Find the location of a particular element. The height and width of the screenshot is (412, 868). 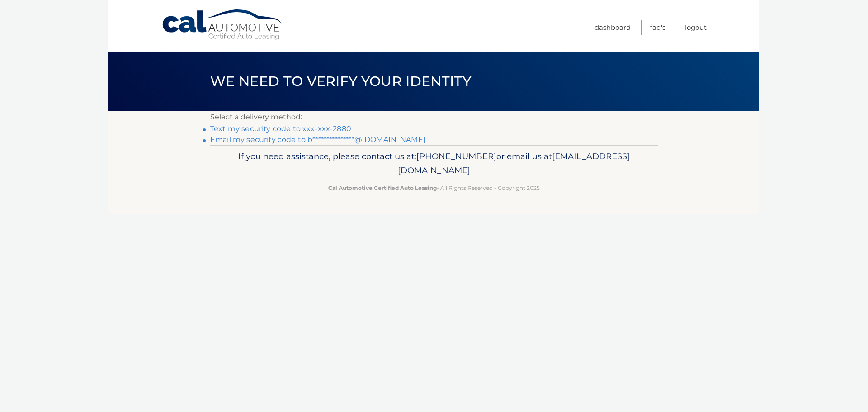

span: We need to verify your identity is located at coordinates (340, 81).